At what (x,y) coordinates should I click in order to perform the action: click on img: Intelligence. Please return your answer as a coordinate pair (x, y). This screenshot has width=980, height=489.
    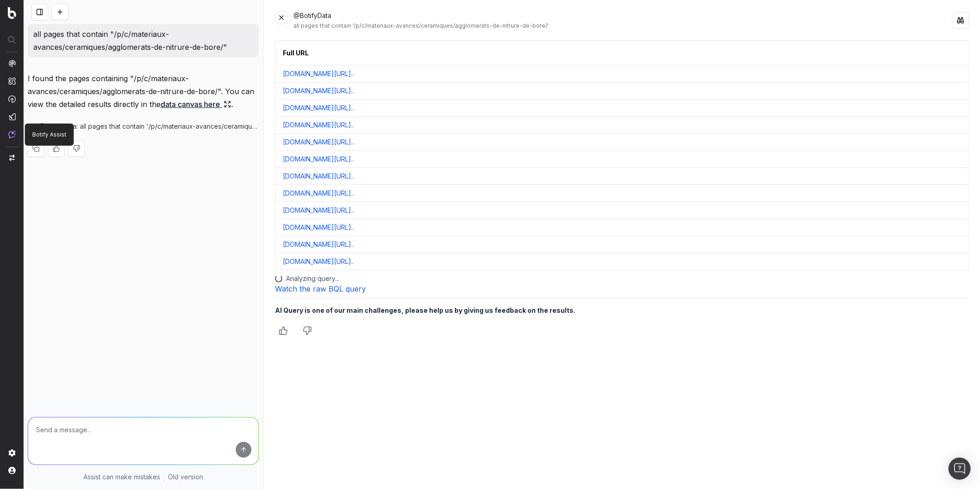
    Looking at the image, I should click on (12, 81).